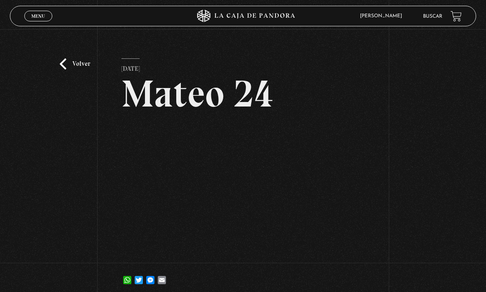 Image resolution: width=486 pixels, height=292 pixels. What do you see at coordinates (162, 276) in the screenshot?
I see `a: Email` at bounding box center [162, 276].